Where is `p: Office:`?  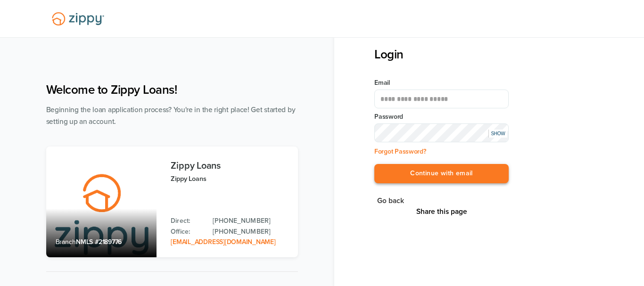
p: Office: is located at coordinates (187, 232).